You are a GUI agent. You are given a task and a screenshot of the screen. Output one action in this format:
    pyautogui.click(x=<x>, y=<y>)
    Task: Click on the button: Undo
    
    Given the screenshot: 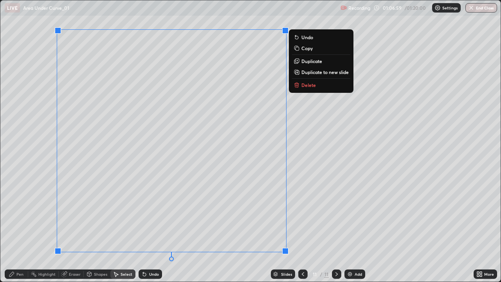 What is the action you would take?
    pyautogui.click(x=321, y=37)
    